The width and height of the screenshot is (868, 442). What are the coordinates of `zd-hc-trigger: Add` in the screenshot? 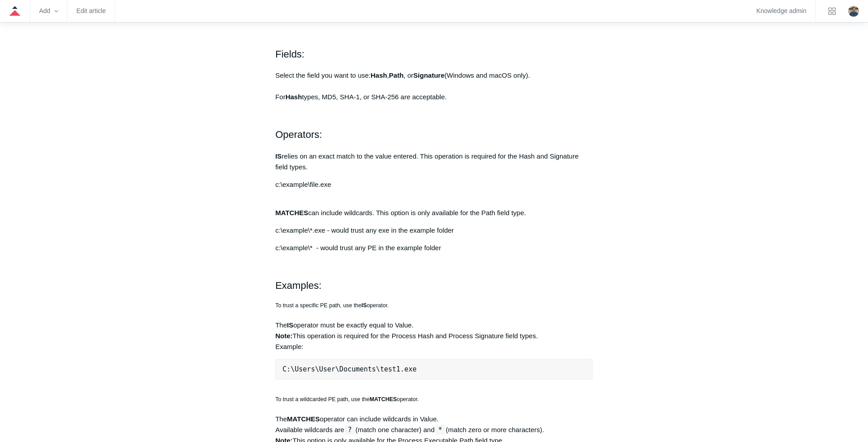 It's located at (48, 11).